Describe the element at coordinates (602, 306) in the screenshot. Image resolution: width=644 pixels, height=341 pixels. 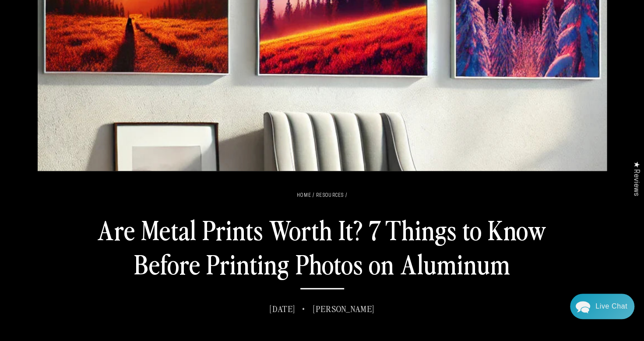
I see `div: Chat widget toggle` at that location.